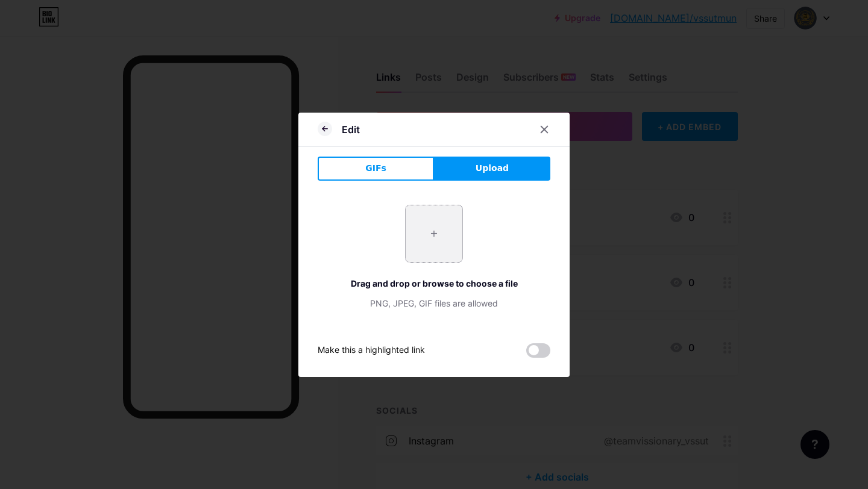 Image resolution: width=868 pixels, height=489 pixels. What do you see at coordinates (351, 130) in the screenshot?
I see `div: Edit` at bounding box center [351, 130].